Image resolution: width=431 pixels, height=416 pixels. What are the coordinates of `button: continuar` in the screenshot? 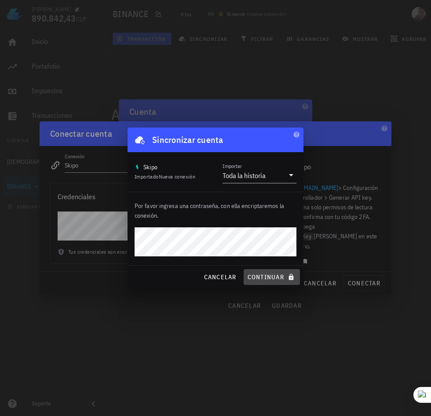 It's located at (272, 277).